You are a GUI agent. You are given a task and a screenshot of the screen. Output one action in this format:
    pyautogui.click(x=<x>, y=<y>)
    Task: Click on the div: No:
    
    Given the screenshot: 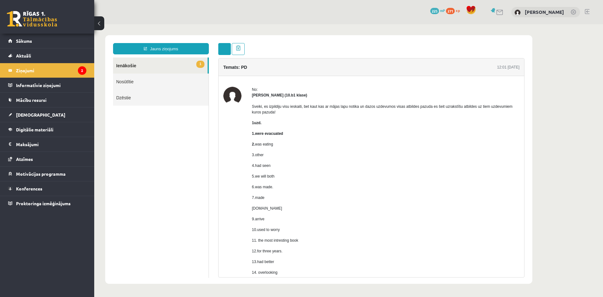 What is the action you would take?
    pyautogui.click(x=291, y=65)
    